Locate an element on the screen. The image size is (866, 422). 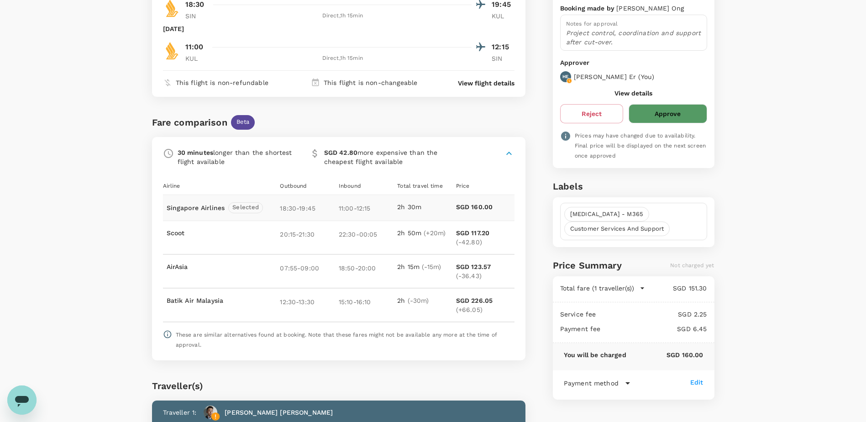
span: ( +20m ) is located at coordinates (434, 233).